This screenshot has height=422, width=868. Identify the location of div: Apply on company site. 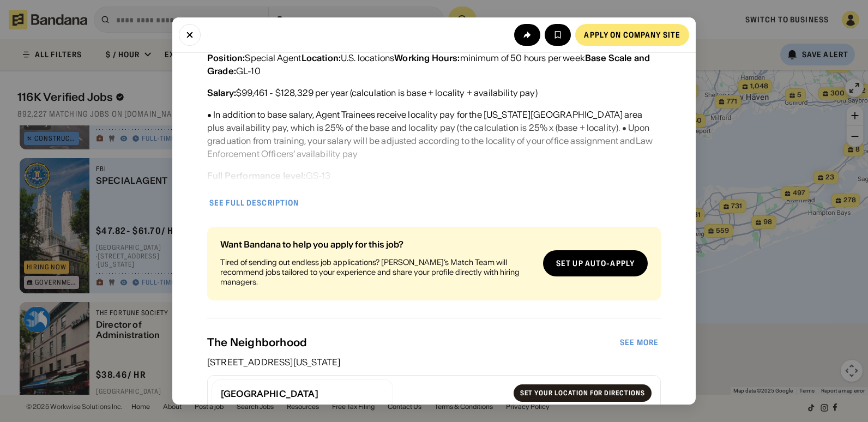
(632, 35).